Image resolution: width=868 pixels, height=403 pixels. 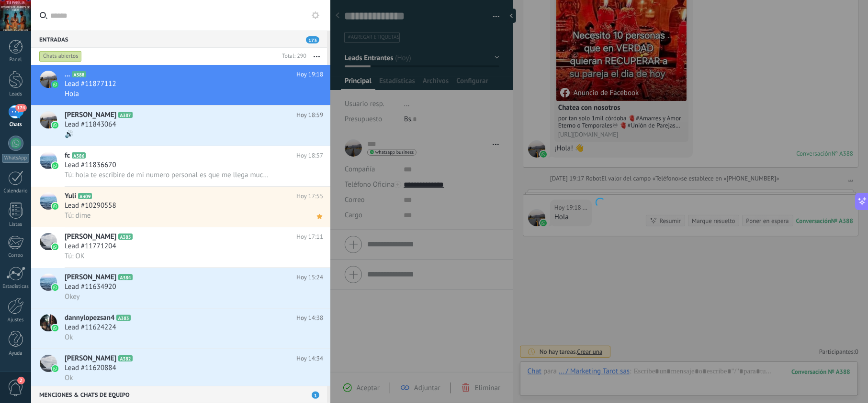 I want to click on div: Chats, so click(x=15, y=125).